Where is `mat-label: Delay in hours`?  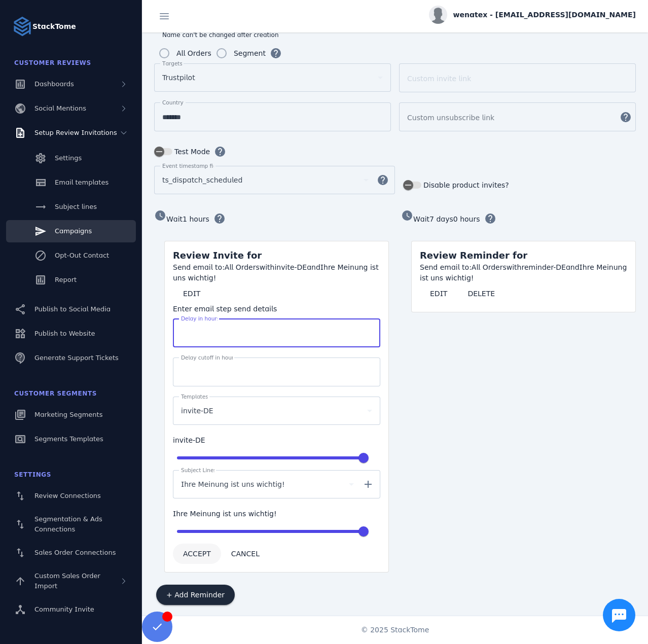
mat-label: Delay in hours is located at coordinates (200, 319).